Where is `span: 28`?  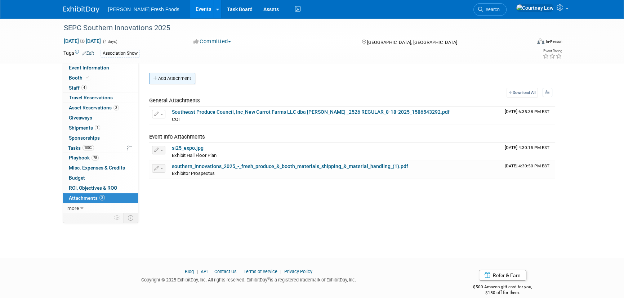
span: 28 is located at coordinates (95, 158).